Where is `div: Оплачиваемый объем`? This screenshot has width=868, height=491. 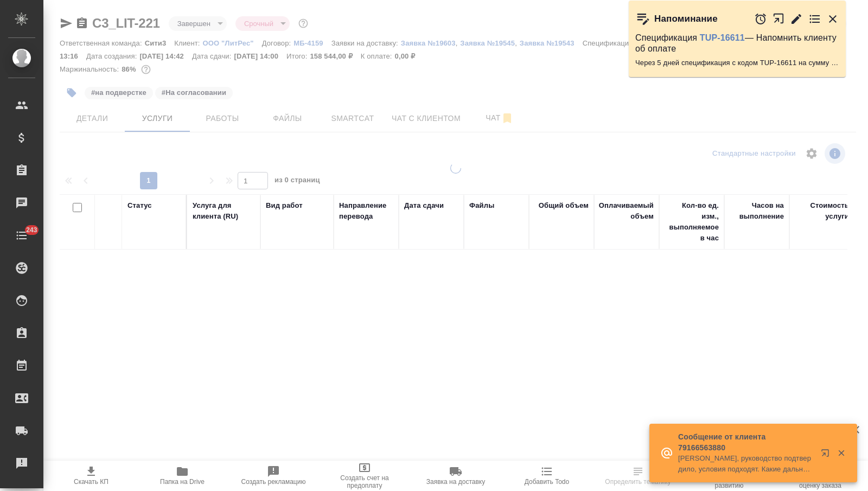 div: Оплачиваемый объем is located at coordinates (626, 211).